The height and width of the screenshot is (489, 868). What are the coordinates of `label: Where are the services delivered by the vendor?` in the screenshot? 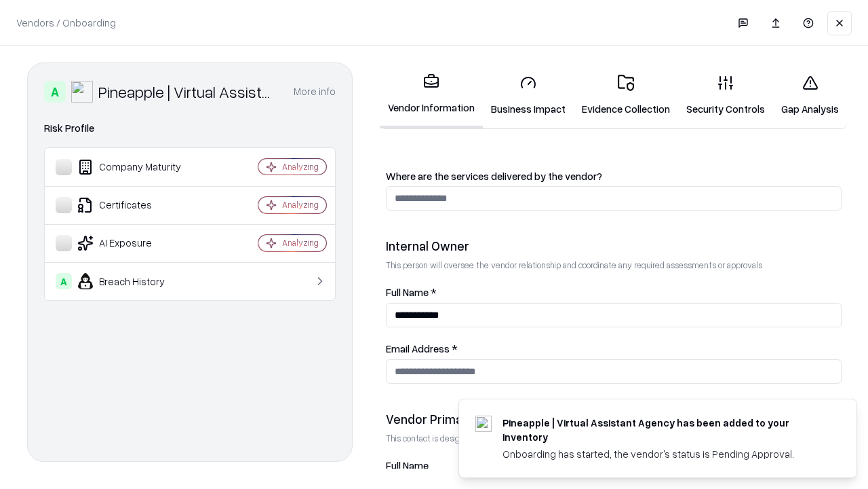 It's located at (614, 176).